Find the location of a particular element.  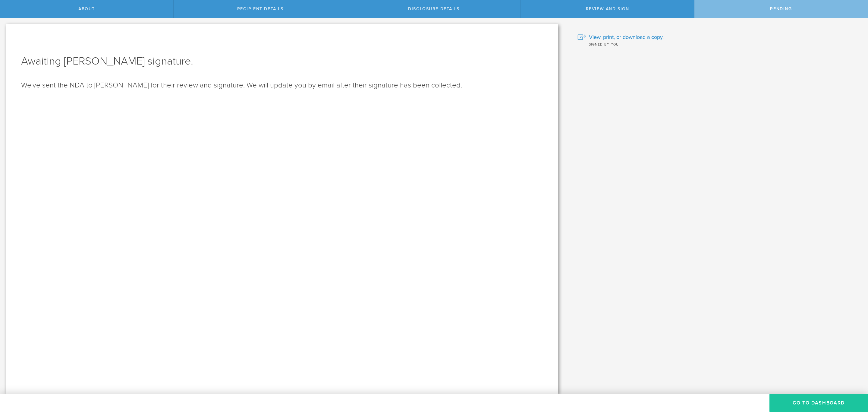

span: View, print, or download a copy. is located at coordinates (626, 37).